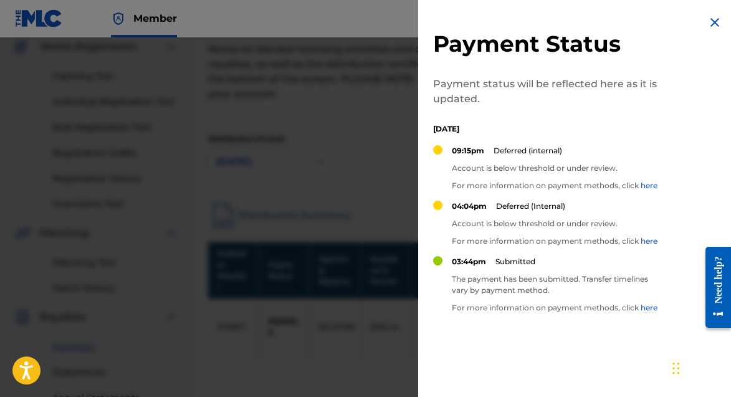  I want to click on p: The payment has been submitted. Transfer timelines vary by payment method., so click(558, 285).